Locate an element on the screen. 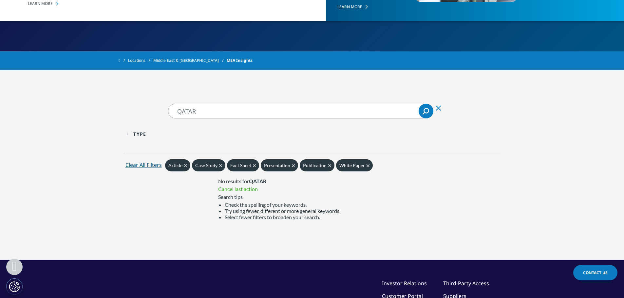 This screenshot has height=298, width=624. div: Remove inclusion filter on White Paper is located at coordinates (354, 165).